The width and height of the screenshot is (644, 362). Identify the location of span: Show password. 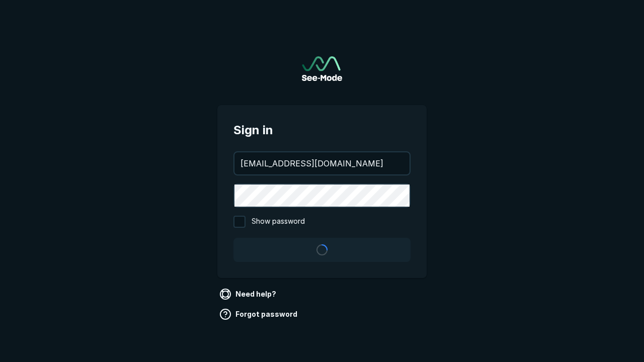
(278, 222).